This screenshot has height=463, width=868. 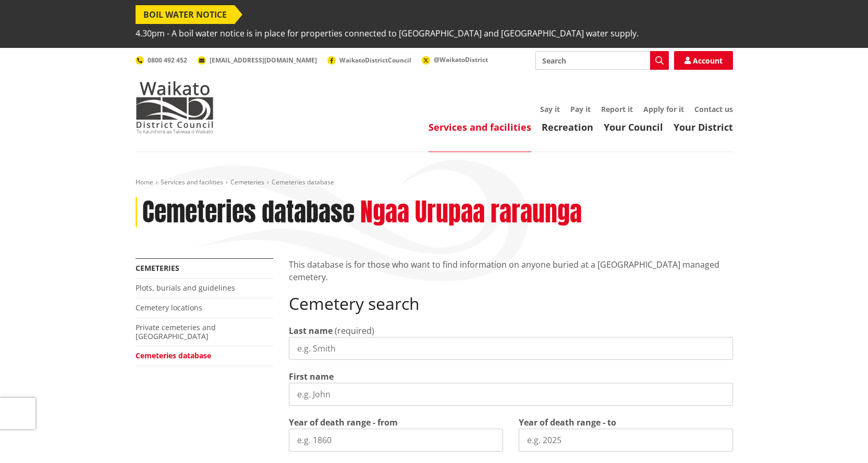 I want to click on a: Contact us, so click(x=714, y=109).